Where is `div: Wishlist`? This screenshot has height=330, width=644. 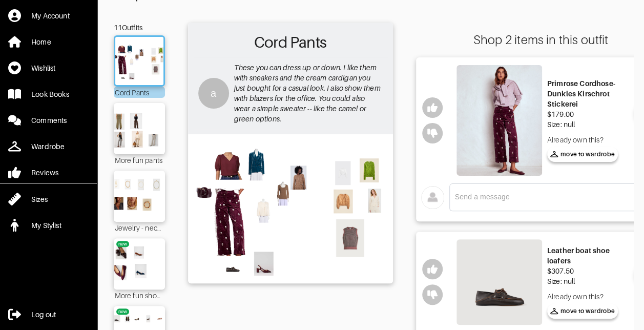
div: Wishlist is located at coordinates (43, 68).